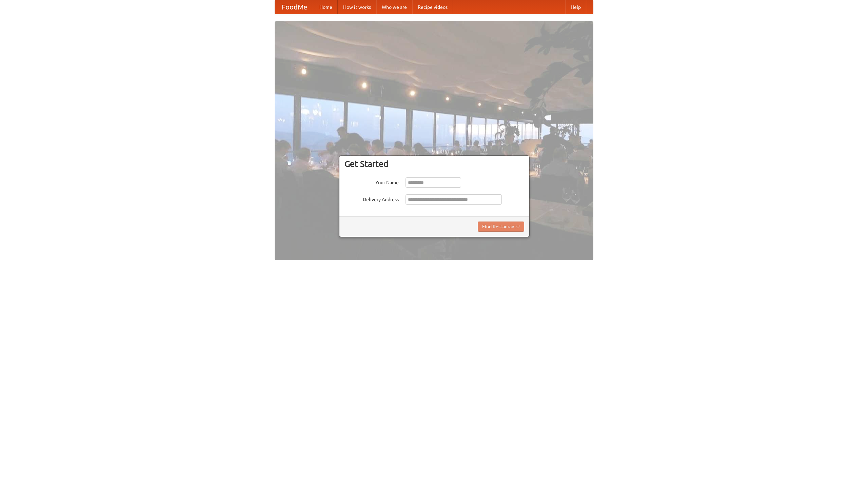  I want to click on button: Find Restaurants!, so click(501, 227).